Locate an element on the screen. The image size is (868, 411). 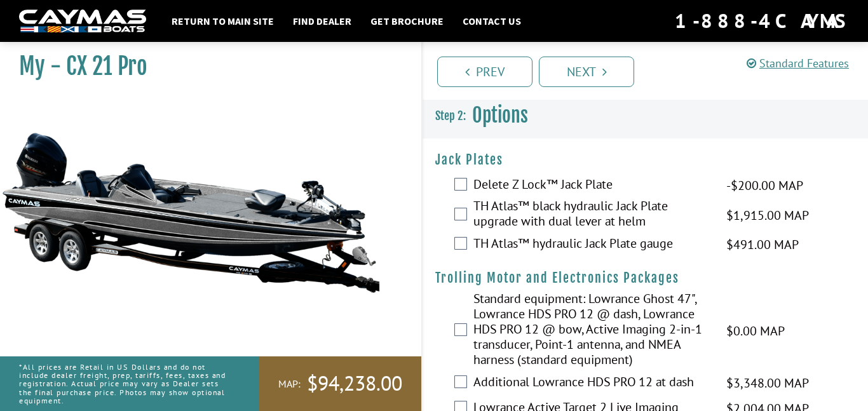
img: white-logo-c9c8dbefe5ff5ceceb0f0178aa75bf4bb51f6bca0971e226c86eb53dfe498488.png is located at coordinates (83, 21).